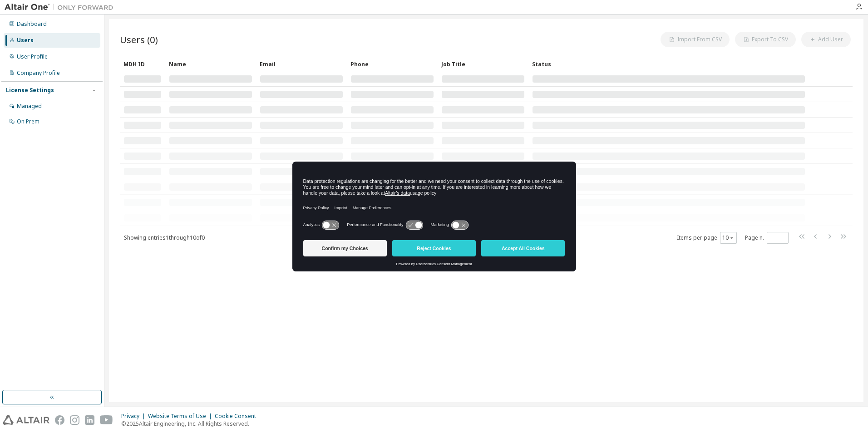  What do you see at coordinates (142, 64) in the screenshot?
I see `div: MDH ID` at bounding box center [142, 64].